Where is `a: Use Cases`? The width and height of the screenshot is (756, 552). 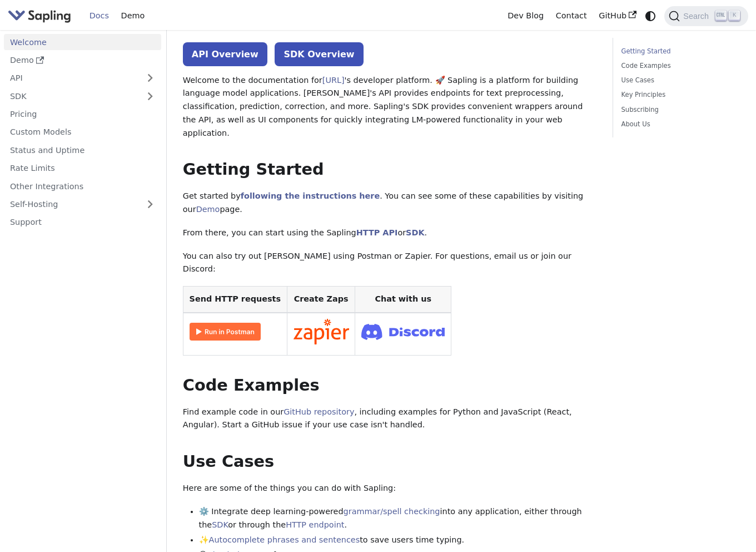 a: Use Cases is located at coordinates (679, 80).